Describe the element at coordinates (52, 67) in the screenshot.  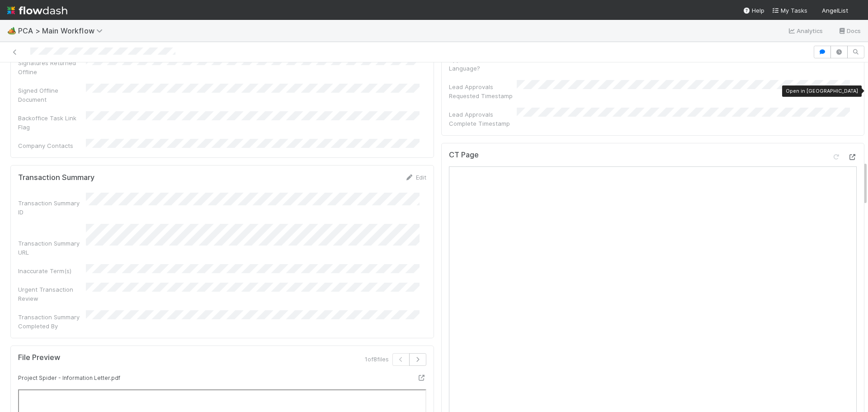
I see `div: Signatures Returned Offline` at that location.